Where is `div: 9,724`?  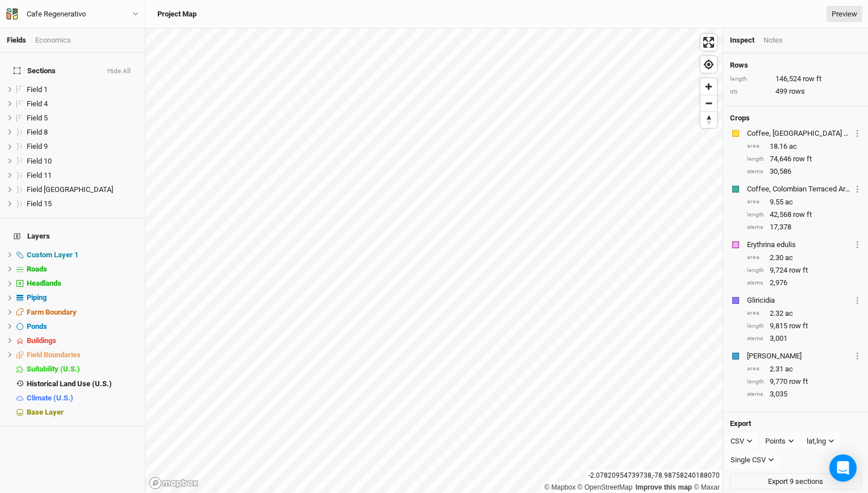
div: 9,724 is located at coordinates (804, 270).